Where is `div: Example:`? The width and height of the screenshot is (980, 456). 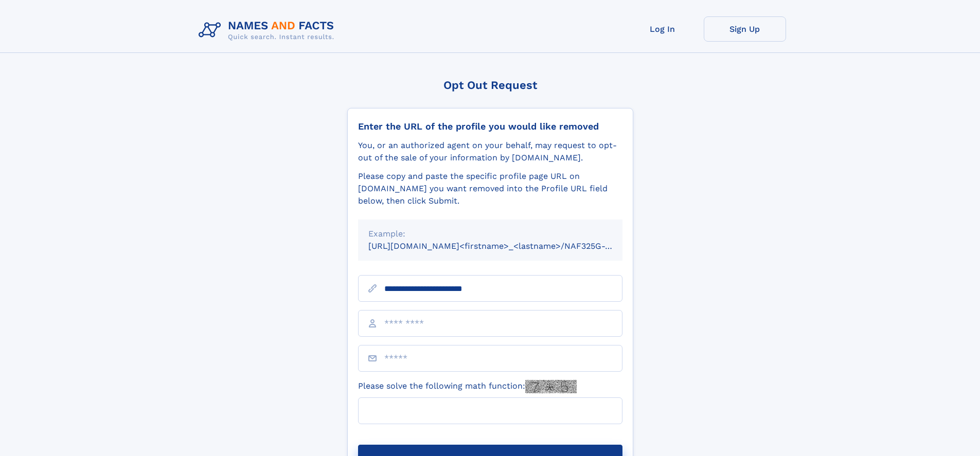 div: Example: is located at coordinates (490, 234).